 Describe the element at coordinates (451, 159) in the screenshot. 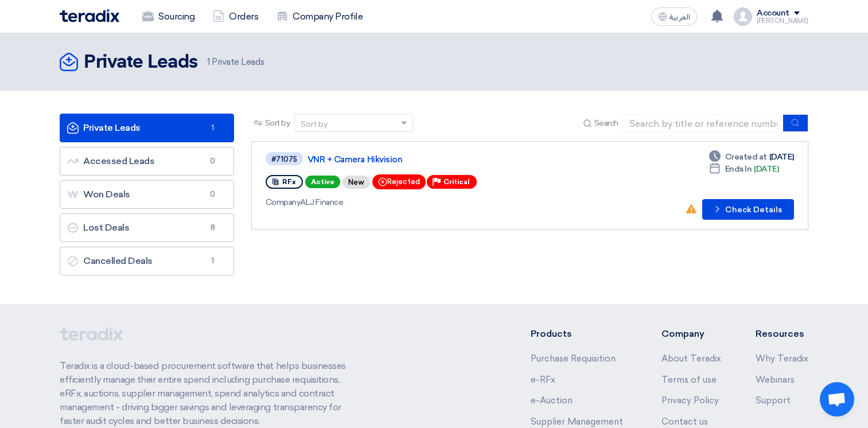

I see `a: VNR + Camera Hikvision` at that location.